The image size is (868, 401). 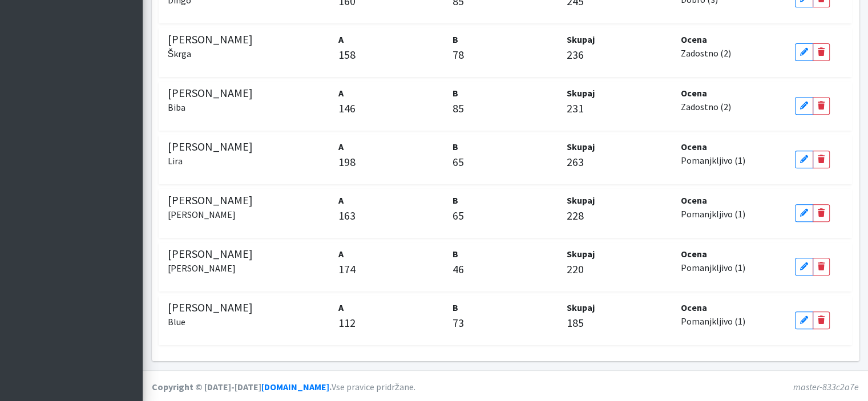 What do you see at coordinates (505, 323) in the screenshot?
I see `p: 73` at bounding box center [505, 323].